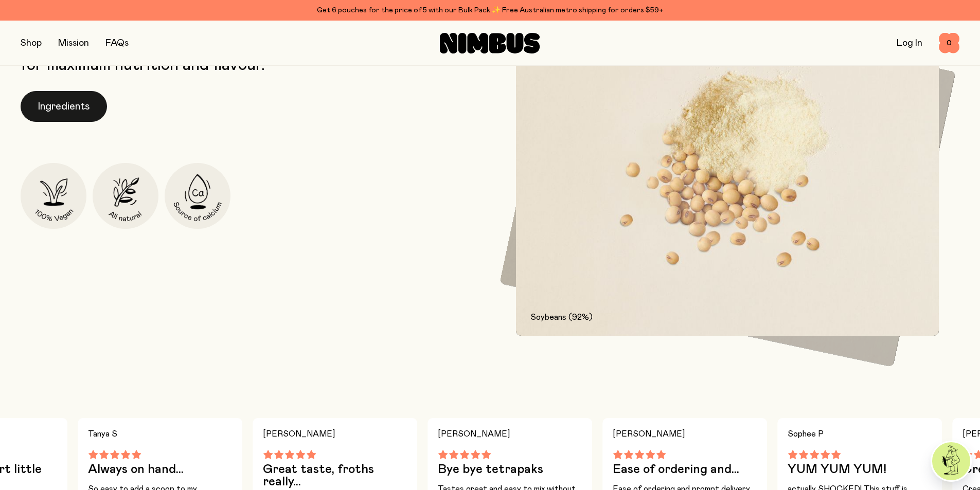  I want to click on img: agent, so click(951, 461).